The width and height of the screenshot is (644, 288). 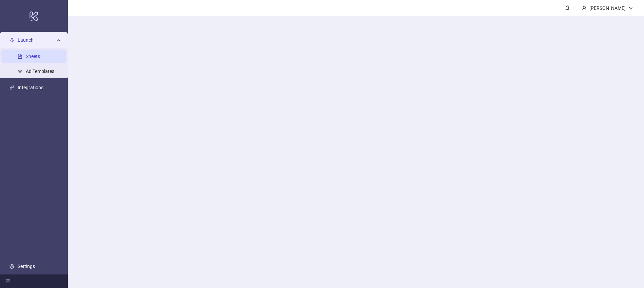 I want to click on span: rocket, so click(x=12, y=40).